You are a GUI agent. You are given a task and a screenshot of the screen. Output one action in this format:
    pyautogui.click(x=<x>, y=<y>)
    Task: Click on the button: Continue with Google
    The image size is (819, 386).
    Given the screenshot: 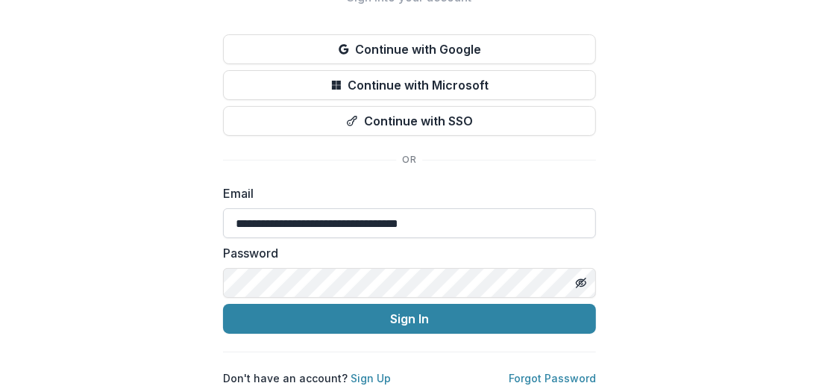 What is the action you would take?
    pyautogui.click(x=410, y=49)
    